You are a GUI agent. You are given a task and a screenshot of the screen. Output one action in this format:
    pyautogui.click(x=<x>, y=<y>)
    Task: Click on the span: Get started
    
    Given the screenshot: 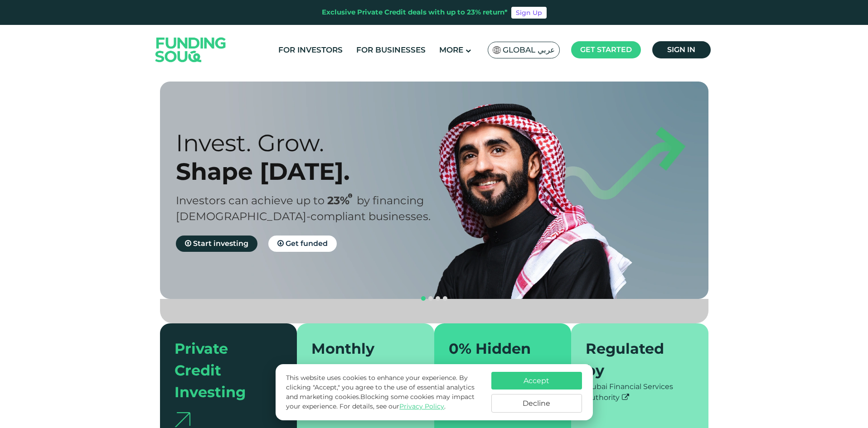 What is the action you would take?
    pyautogui.click(x=606, y=49)
    